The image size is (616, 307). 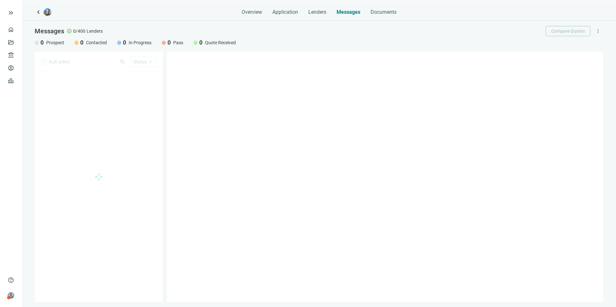 What do you see at coordinates (11, 13) in the screenshot?
I see `button: keyboard_double_arrow_right` at bounding box center [11, 13].